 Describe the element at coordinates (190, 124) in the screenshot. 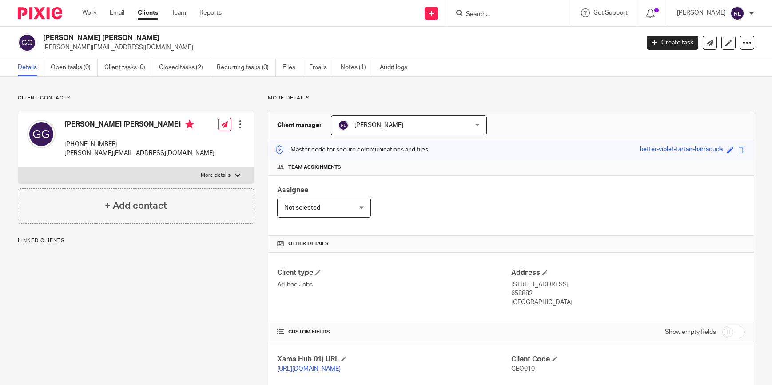

I see `i: Primary` at that location.